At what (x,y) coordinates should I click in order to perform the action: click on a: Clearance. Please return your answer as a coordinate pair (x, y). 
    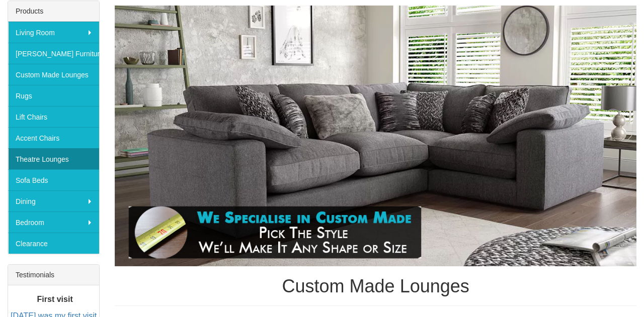
    Looking at the image, I should click on (53, 243).